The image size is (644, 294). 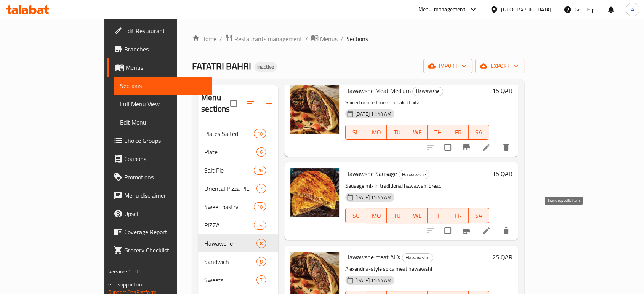 What do you see at coordinates (479, 132) in the screenshot?
I see `span: SA` at bounding box center [479, 132].